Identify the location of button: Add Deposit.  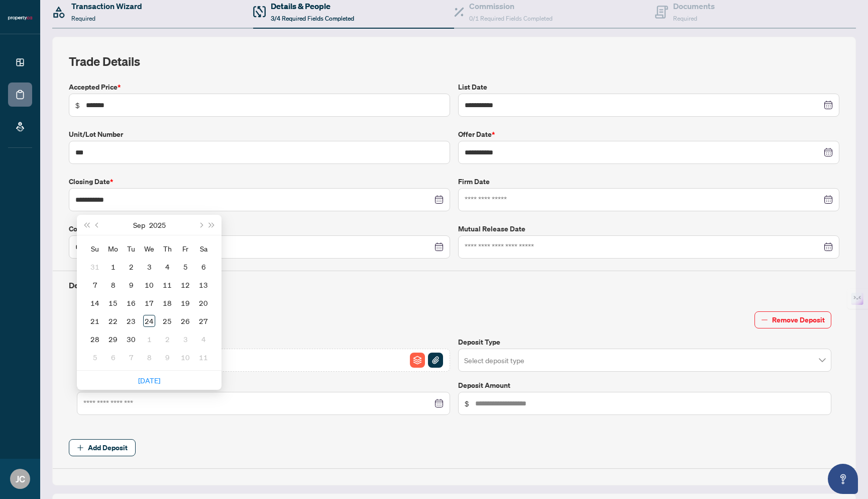
(102, 448).